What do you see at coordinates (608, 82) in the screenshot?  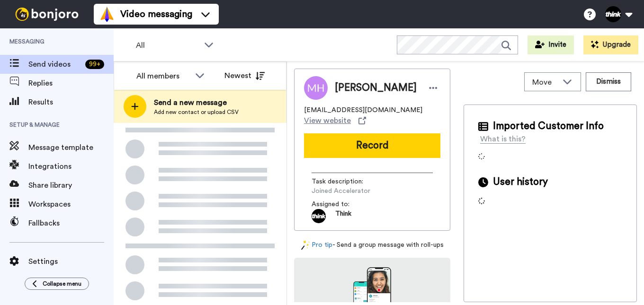 I see `button: Dismiss` at bounding box center [608, 82].